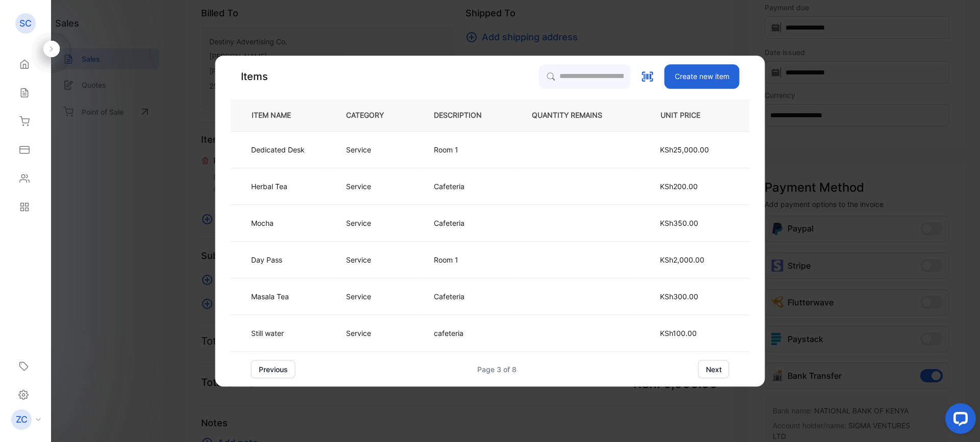  Describe the element at coordinates (269, 186) in the screenshot. I see `p: Herbal Tea` at that location.